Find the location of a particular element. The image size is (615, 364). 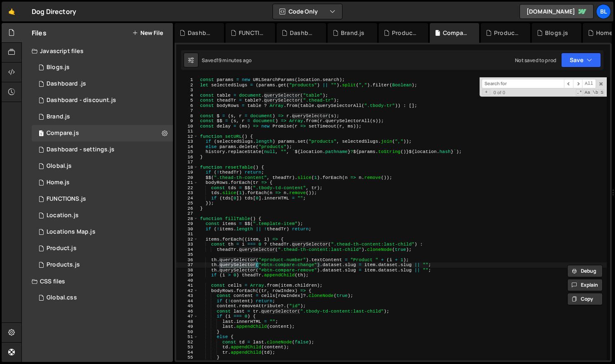

div: 35 is located at coordinates (187, 254).